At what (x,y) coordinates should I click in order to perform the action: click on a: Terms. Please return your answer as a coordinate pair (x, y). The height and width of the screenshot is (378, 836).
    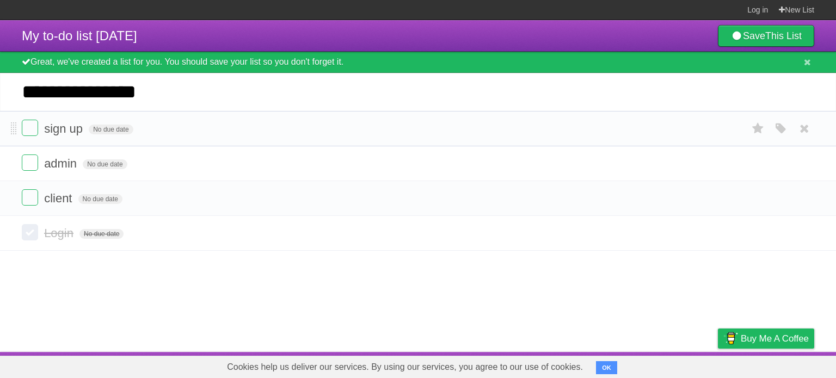
    Looking at the image, I should click on (679, 365).